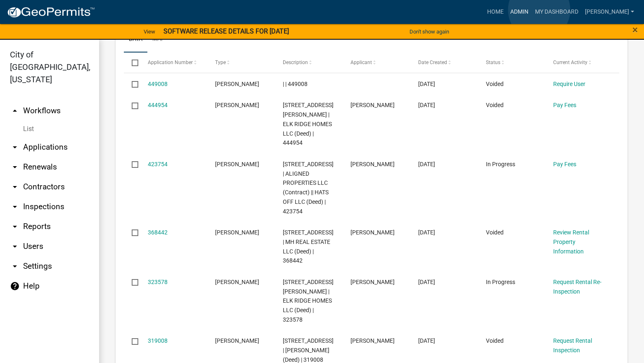 The width and height of the screenshot is (644, 363). I want to click on a: 323578, so click(158, 282).